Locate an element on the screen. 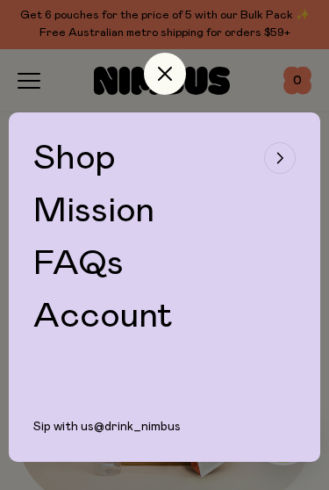  button: Shop is located at coordinates (164, 158).